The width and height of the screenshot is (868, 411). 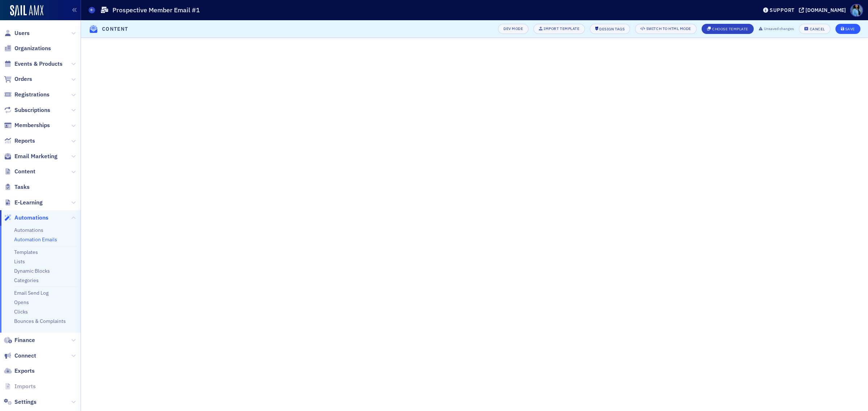 What do you see at coordinates (32, 48) in the screenshot?
I see `span: Organizations` at bounding box center [32, 48].